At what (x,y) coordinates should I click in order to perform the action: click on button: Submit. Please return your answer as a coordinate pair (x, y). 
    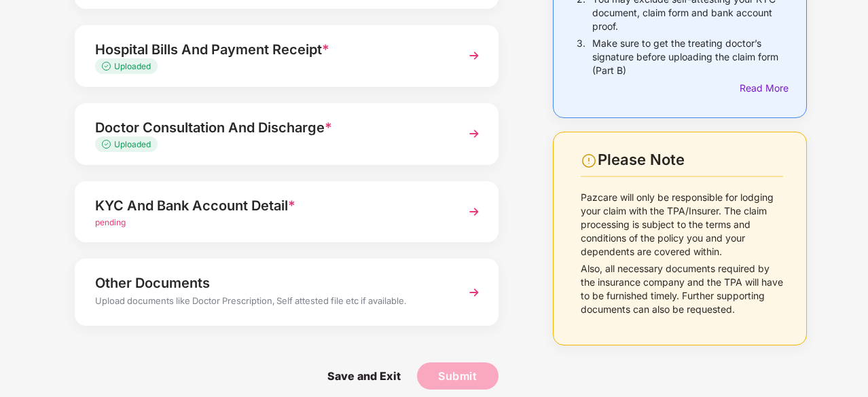
    Looking at the image, I should click on (458, 376).